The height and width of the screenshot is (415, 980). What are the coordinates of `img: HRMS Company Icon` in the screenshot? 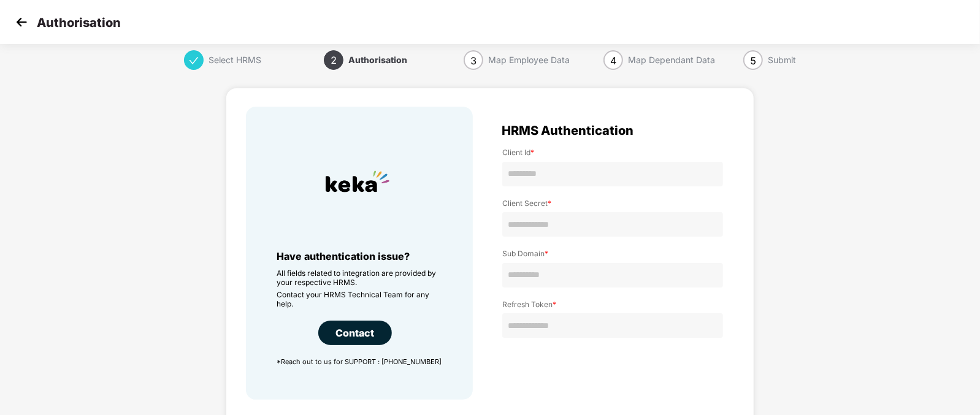 It's located at (358, 182).